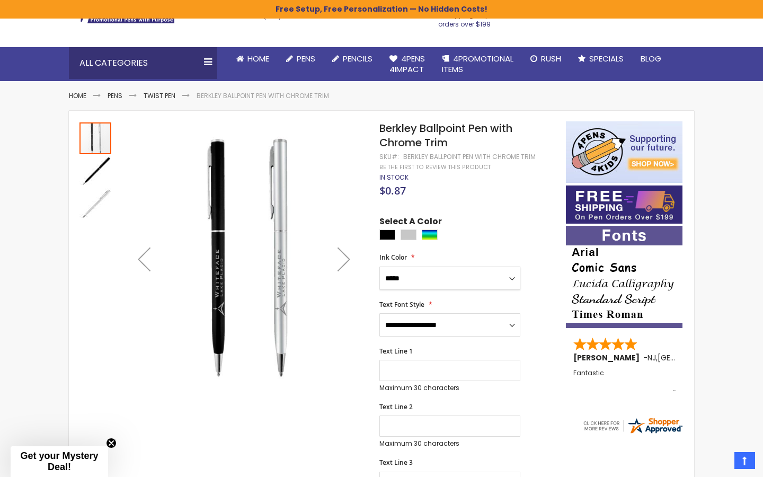  What do you see at coordinates (446, 135) in the screenshot?
I see `span: Berkley Ballpoint Pen with Chrome Trim` at bounding box center [446, 135].